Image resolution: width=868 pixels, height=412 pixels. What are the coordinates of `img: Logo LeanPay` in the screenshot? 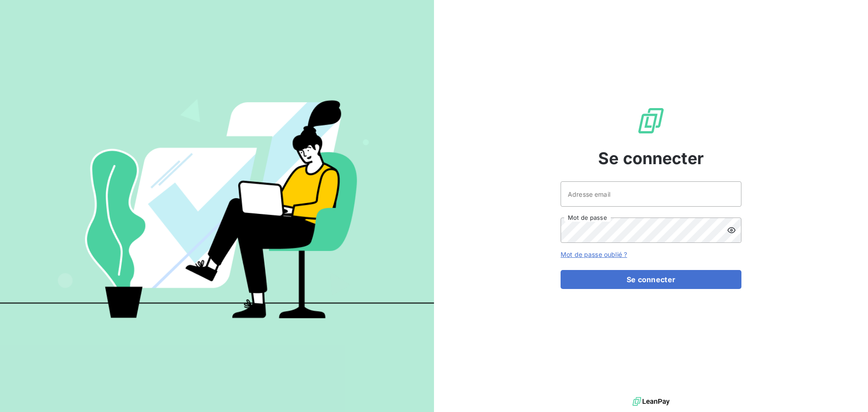 It's located at (651, 121).